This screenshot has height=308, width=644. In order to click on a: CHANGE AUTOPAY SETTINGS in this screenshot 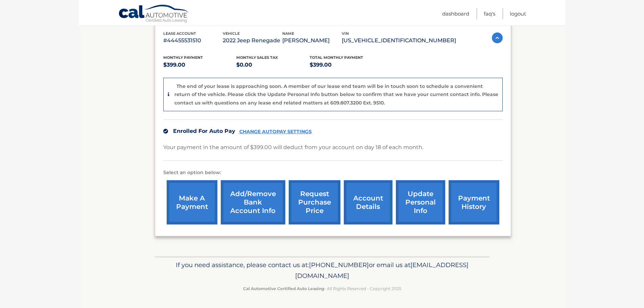, I will do `click(276, 132)`.